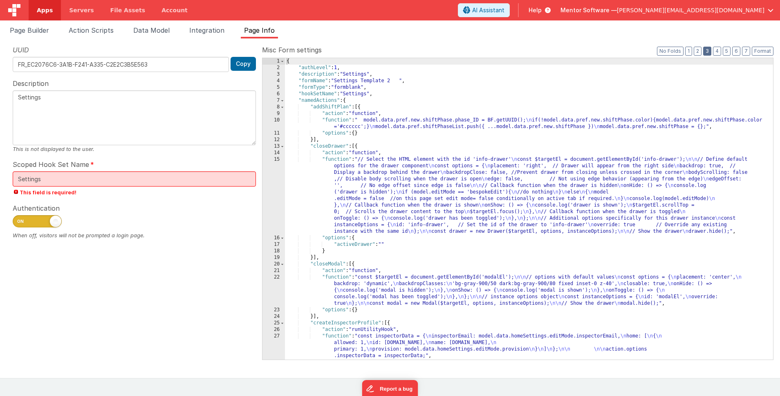  I want to click on button: 2, so click(698, 51).